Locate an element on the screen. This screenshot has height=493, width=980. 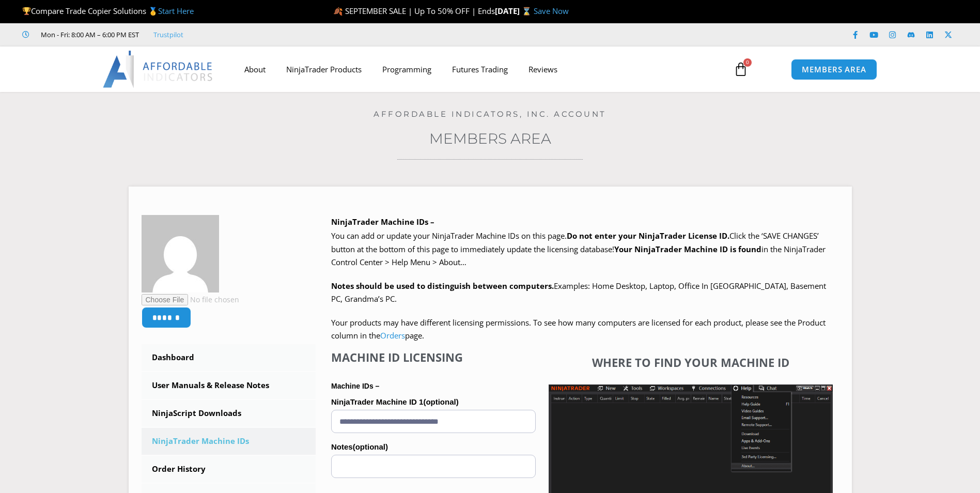
a: Reviews is located at coordinates (543, 69).